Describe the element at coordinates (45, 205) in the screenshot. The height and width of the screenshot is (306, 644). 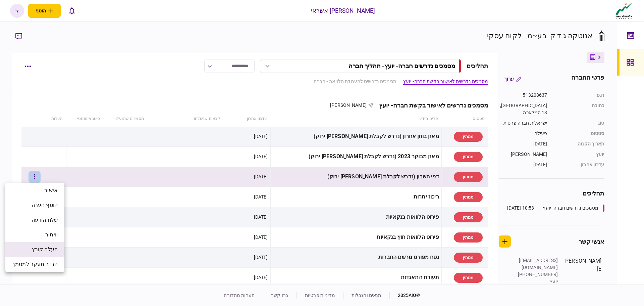
I see `span: הוסף הערה` at that location.